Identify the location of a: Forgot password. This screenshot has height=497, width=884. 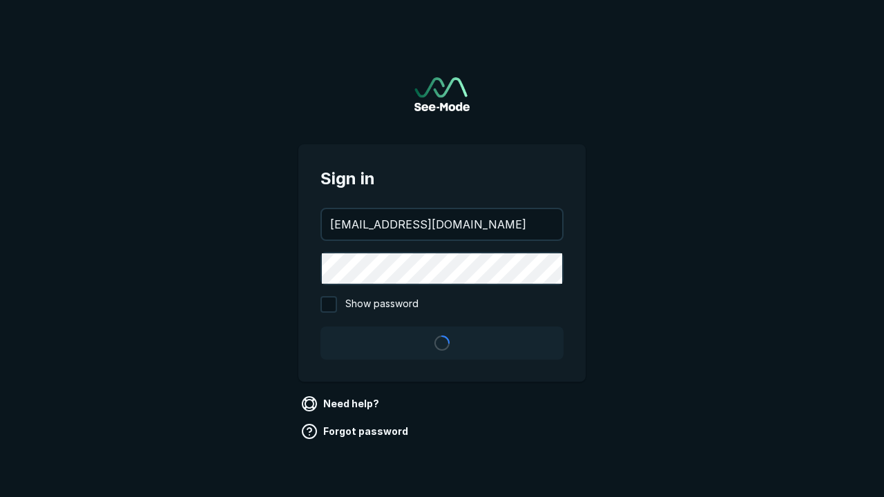
(356, 432).